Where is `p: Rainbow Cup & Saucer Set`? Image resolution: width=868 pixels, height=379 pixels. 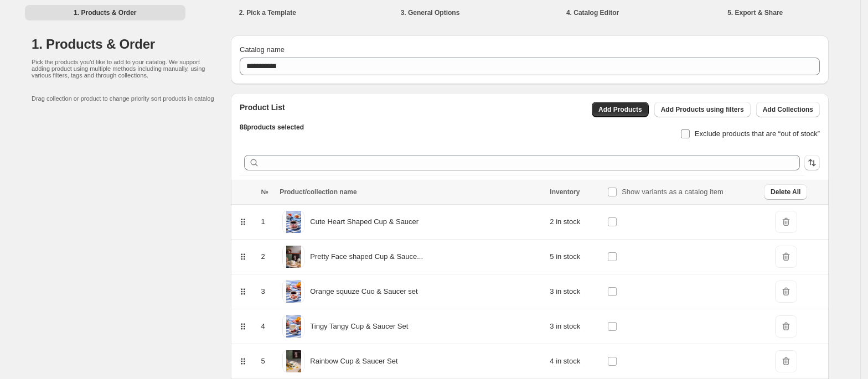 p: Rainbow Cup & Saucer Set is located at coordinates (354, 361).